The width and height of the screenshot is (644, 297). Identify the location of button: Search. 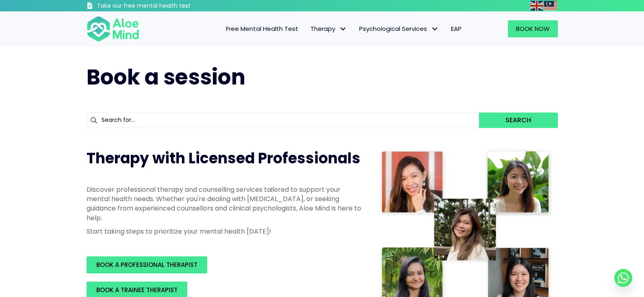
(518, 120).